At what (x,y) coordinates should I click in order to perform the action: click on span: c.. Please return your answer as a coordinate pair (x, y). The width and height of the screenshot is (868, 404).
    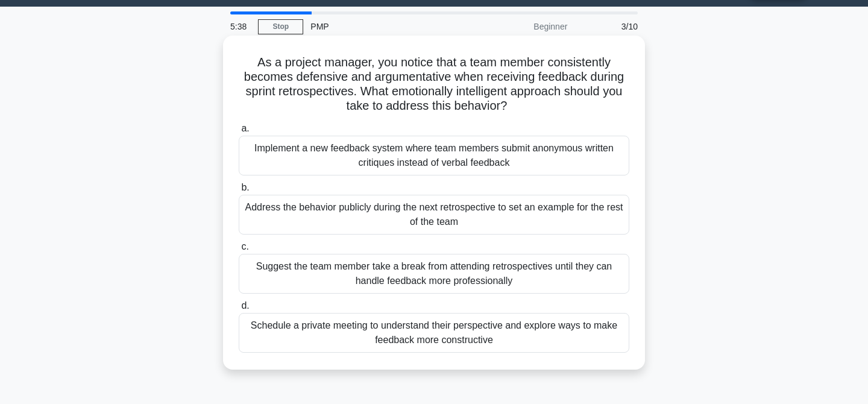
    Looking at the image, I should click on (245, 246).